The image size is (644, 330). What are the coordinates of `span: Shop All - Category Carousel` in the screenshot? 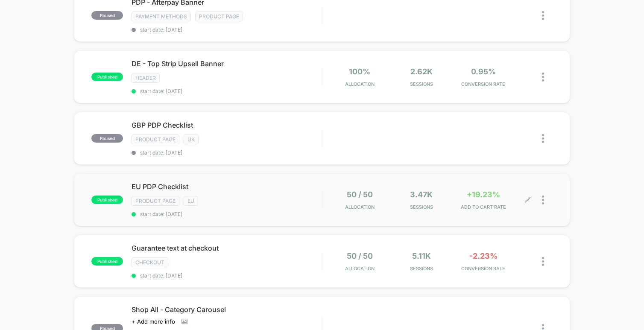 It's located at (226, 310).